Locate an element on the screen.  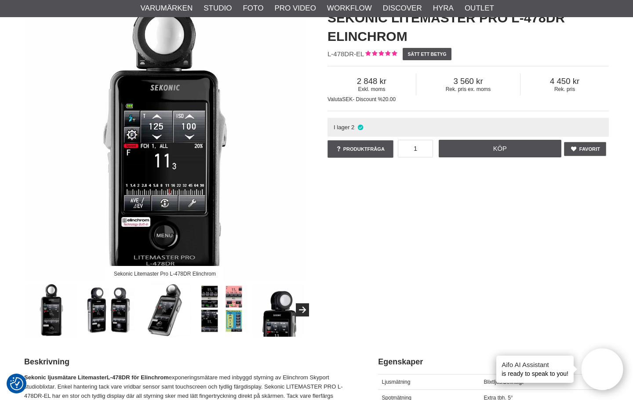
strong: Sekonic ljusmätare Litemaster is located at coordinates (65, 377).